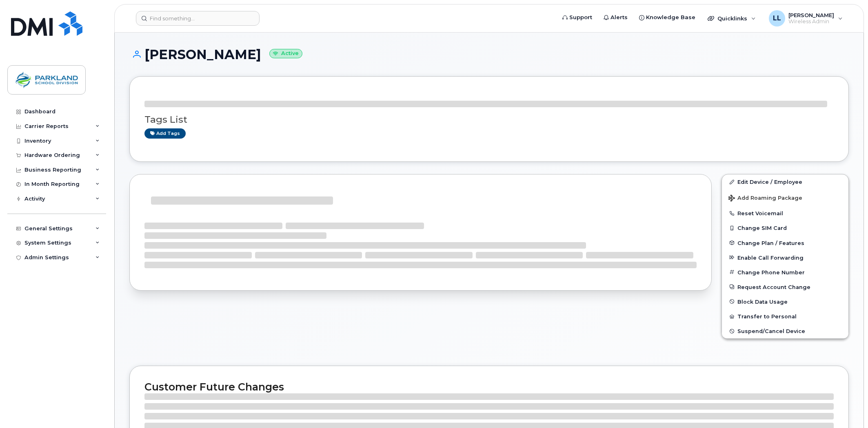 Image resolution: width=868 pixels, height=428 pixels. I want to click on button: Change Plan / Features, so click(785, 243).